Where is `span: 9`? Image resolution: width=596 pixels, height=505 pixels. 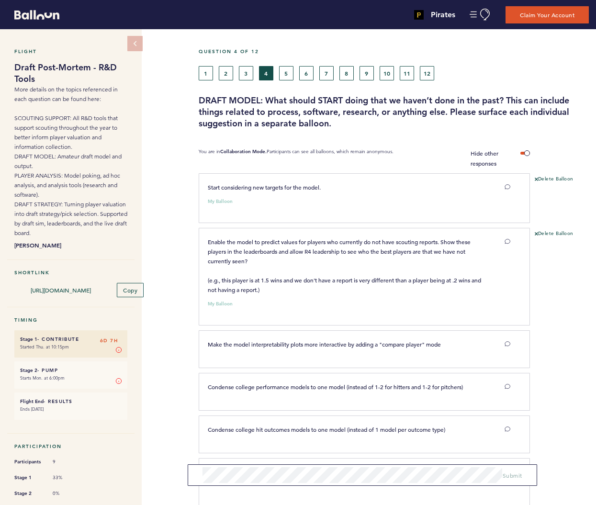
span: 9 is located at coordinates (67, 462).